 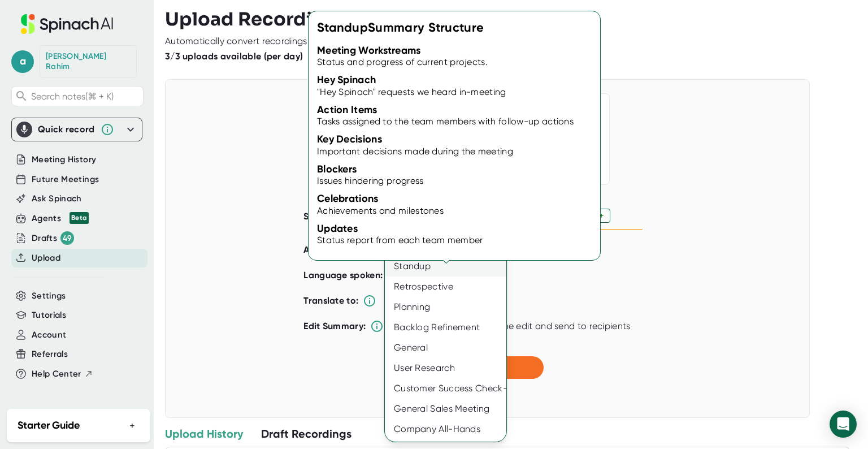 I want to click on div: Retrospective, so click(x=445, y=286).